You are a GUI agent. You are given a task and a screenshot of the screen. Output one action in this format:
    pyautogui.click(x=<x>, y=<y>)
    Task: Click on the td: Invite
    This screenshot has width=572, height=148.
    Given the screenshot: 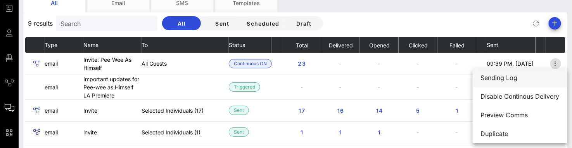 What is the action you would take?
    pyautogui.click(x=112, y=110)
    